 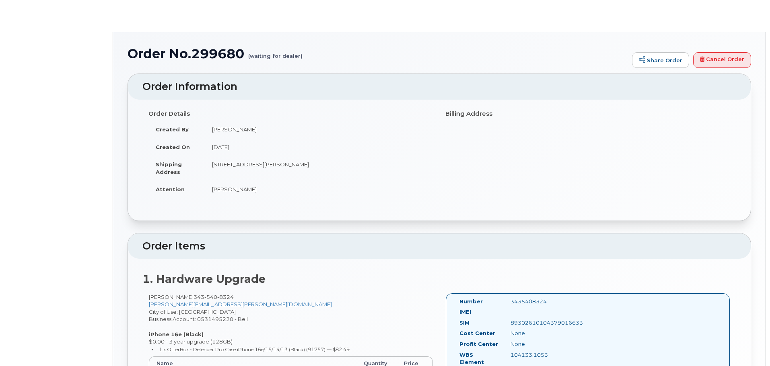 I want to click on small: 1 x OtterBox - Defender Pro Case iPhone 16e/15/14/13 (Black) (91757) — $82.49, so click(x=254, y=349).